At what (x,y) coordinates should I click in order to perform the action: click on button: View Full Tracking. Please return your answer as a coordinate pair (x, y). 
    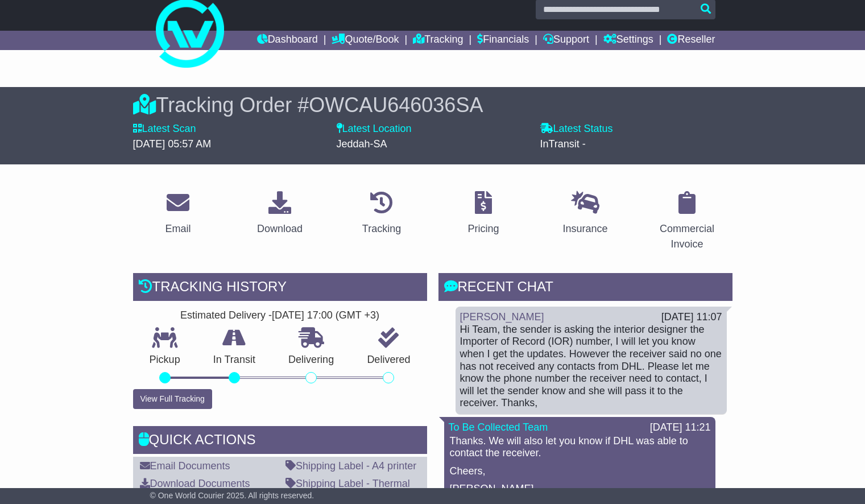
    Looking at the image, I should click on (172, 399).